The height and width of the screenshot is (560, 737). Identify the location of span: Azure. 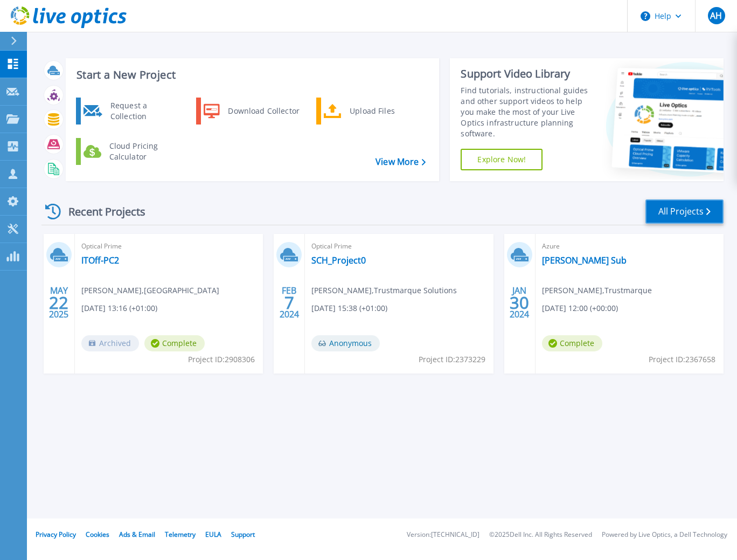
(630, 246).